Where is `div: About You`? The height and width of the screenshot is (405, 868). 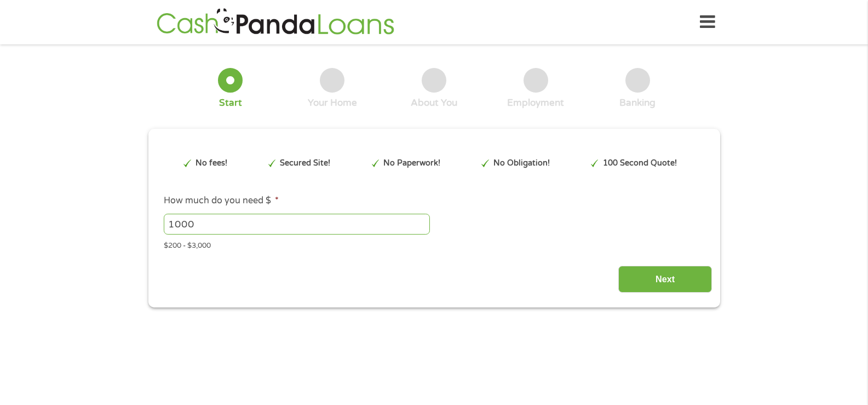
div: About You is located at coordinates (434, 103).